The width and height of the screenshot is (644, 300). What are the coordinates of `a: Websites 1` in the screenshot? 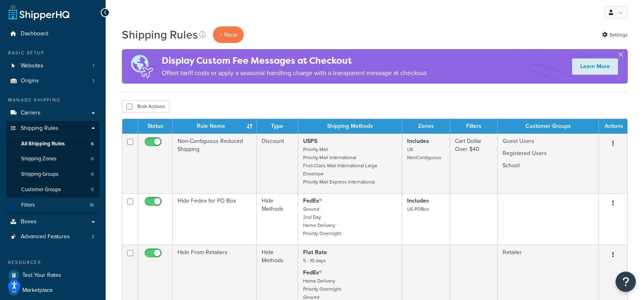 It's located at (53, 66).